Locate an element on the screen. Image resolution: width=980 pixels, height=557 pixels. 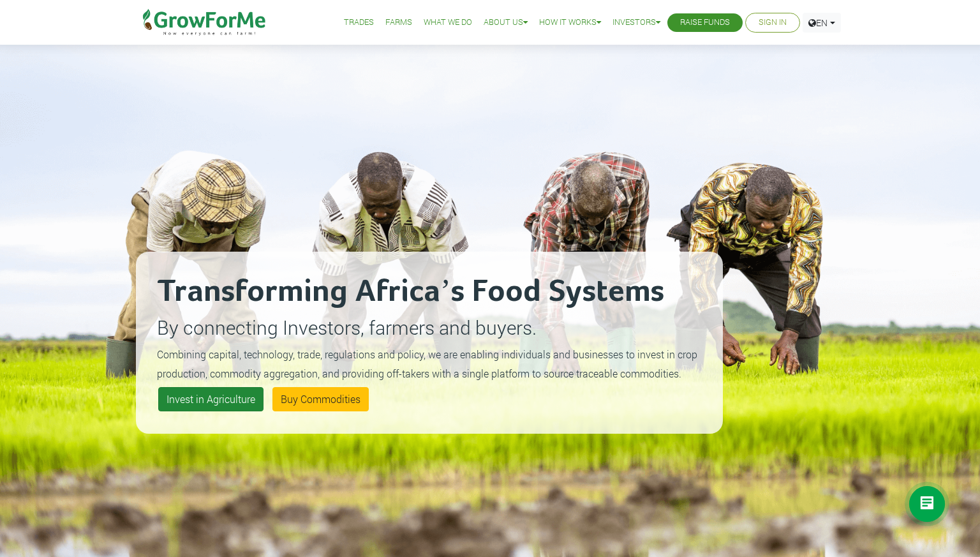
a: Farms is located at coordinates (399, 23).